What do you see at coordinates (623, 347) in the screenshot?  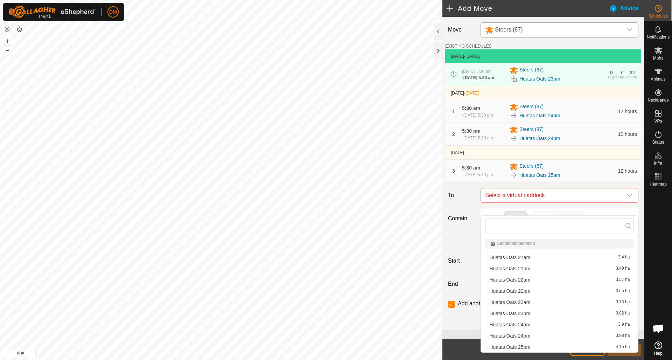 I see `span: 4.15 ha` at bounding box center [623, 347].